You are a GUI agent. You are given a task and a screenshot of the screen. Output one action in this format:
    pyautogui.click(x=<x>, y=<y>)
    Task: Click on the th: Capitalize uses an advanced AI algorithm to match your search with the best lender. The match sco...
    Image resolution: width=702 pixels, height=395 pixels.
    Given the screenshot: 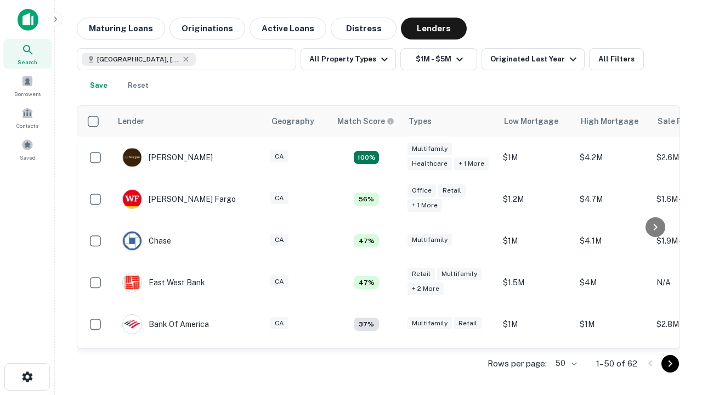 What is the action you would take?
    pyautogui.click(x=367, y=121)
    